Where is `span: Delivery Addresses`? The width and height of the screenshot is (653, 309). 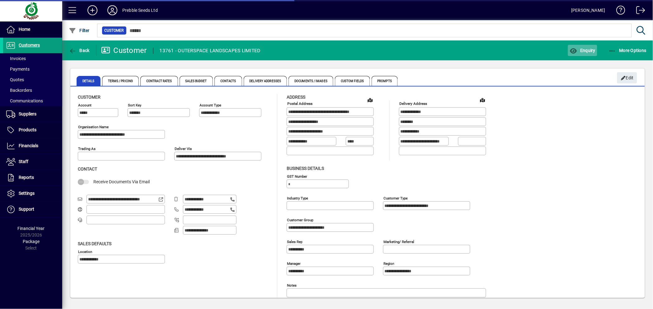
span: Delivery Addresses is located at coordinates (265, 81).